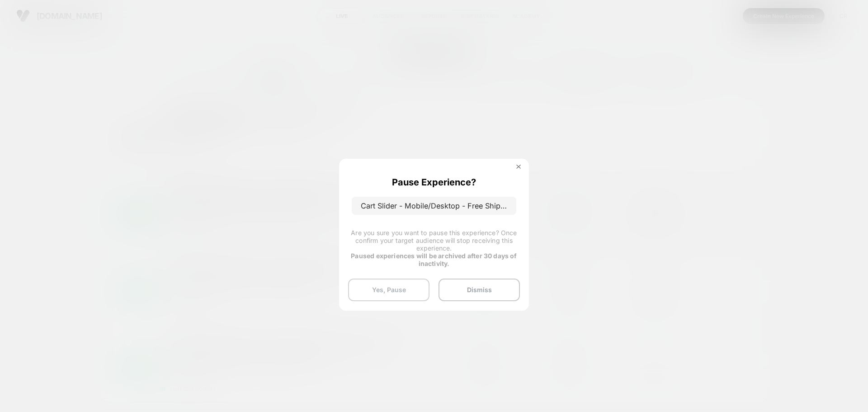  What do you see at coordinates (434, 182) in the screenshot?
I see `p: Pause Experience?` at bounding box center [434, 182].